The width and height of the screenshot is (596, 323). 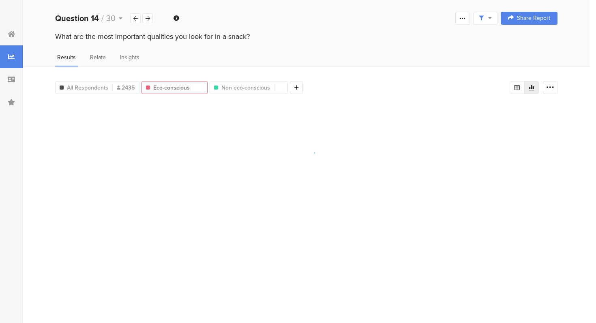 What do you see at coordinates (171, 88) in the screenshot?
I see `span: Eco-conscious` at bounding box center [171, 88].